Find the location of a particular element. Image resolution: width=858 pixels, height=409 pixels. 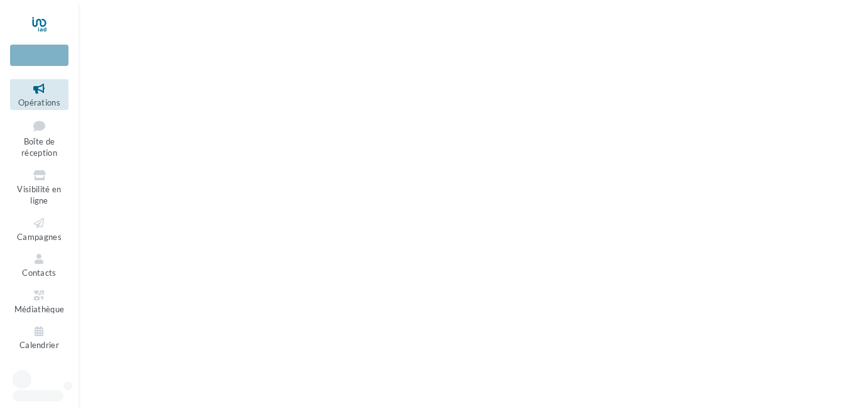

a: Boîte de réception is located at coordinates (39, 138).